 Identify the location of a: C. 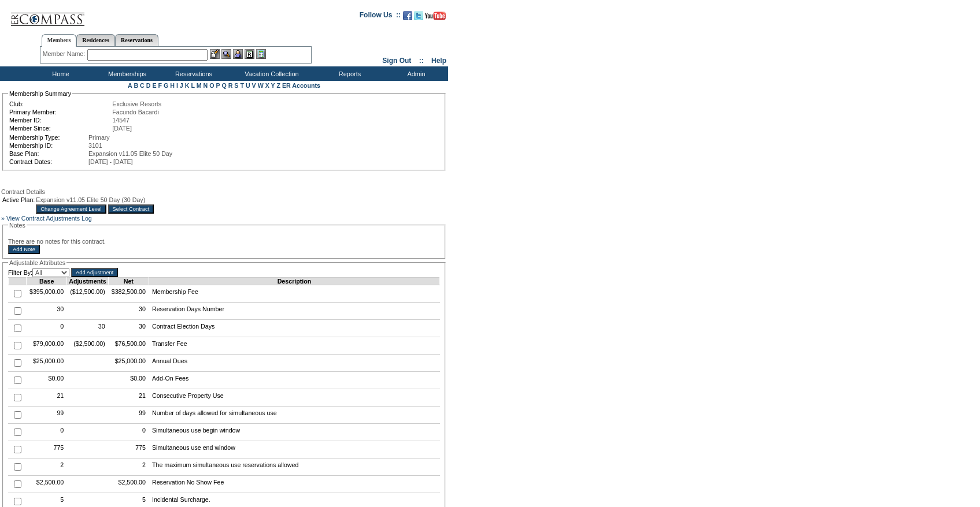
(142, 86).